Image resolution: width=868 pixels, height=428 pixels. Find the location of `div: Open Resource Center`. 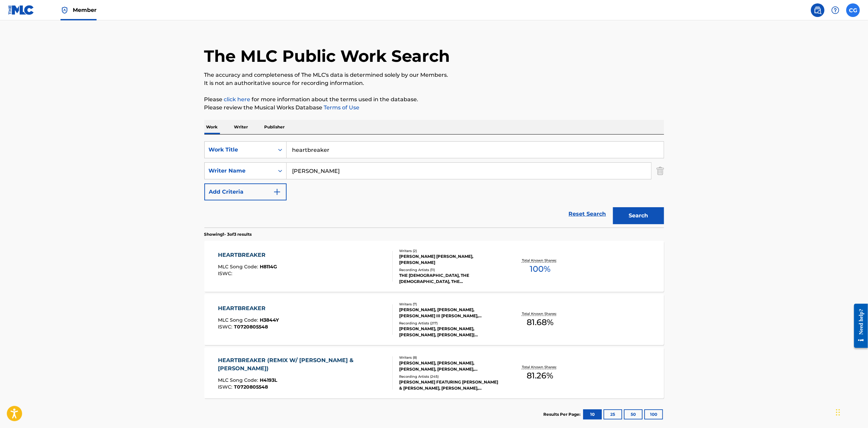

div: Open Resource Center is located at coordinates (12, 27).